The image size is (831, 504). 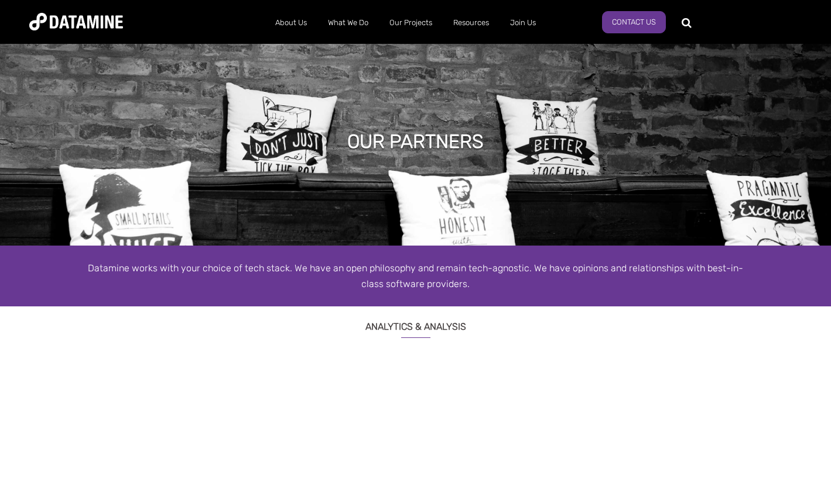 I want to click on h1: OUR PARTNERS, so click(x=415, y=141).